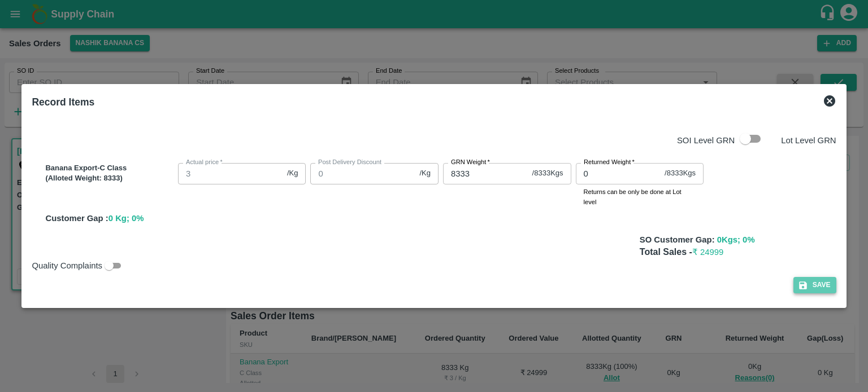  Describe the element at coordinates (349, 163) in the screenshot. I see `label: Post Delivery Discount` at that location.